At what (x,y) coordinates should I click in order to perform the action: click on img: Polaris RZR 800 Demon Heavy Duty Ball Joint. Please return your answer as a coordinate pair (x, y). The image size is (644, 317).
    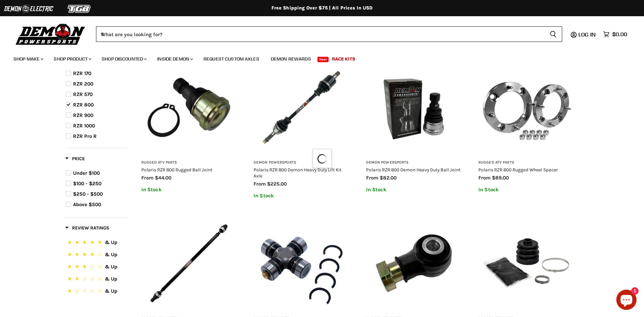
    Looking at the image, I should click on (414, 107).